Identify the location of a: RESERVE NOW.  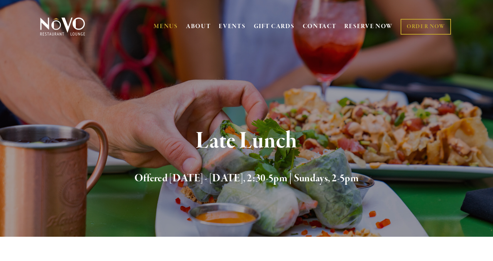
(369, 27).